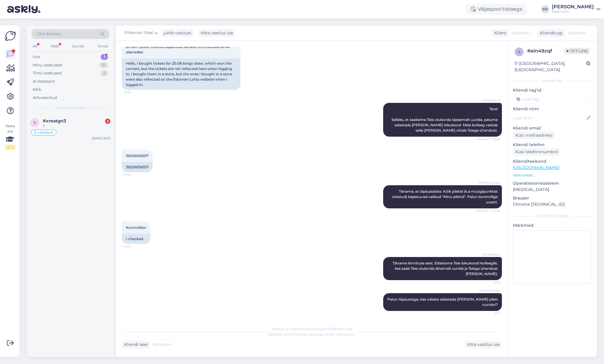 This screenshot has width=604, height=364. What do you see at coordinates (45, 98) in the screenshot?
I see `div: Arhiveeritud` at bounding box center [45, 98].